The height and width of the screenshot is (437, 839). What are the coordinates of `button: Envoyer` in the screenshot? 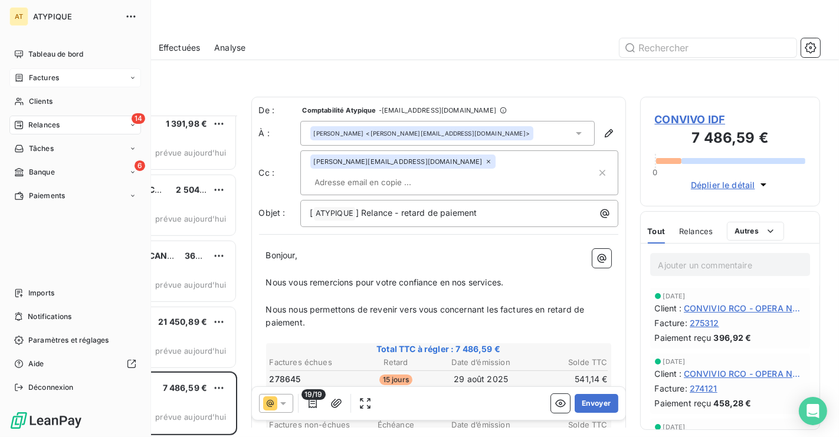 It's located at (596, 403).